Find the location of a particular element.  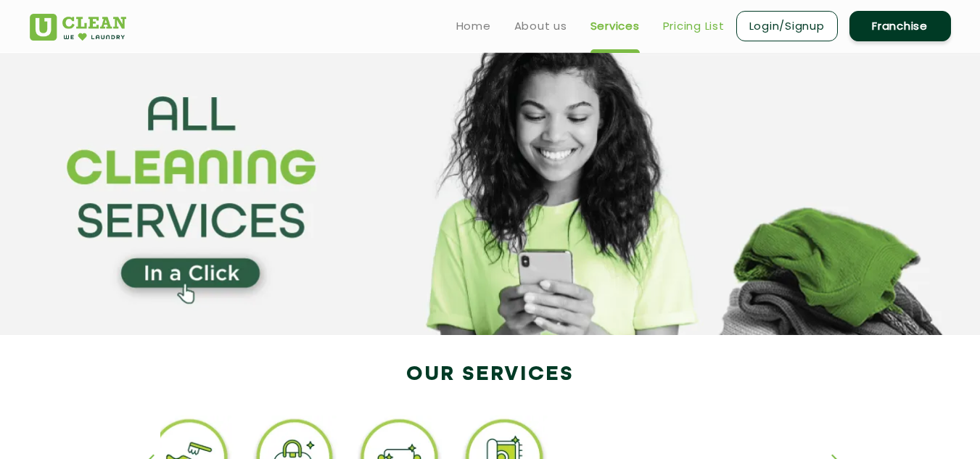

a: Services is located at coordinates (615, 26).